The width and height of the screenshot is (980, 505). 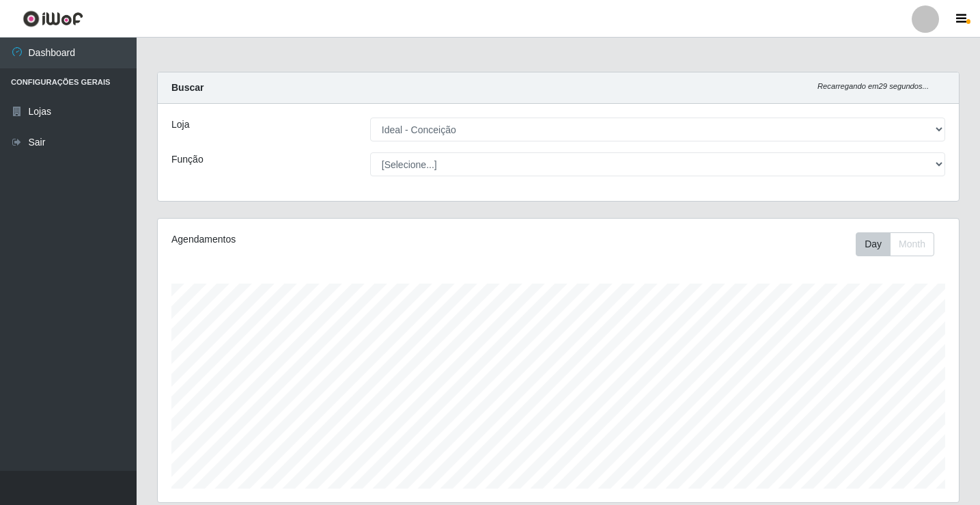 What do you see at coordinates (873, 86) in the screenshot?
I see `i: Recarregando em 29 segundos...` at bounding box center [873, 86].